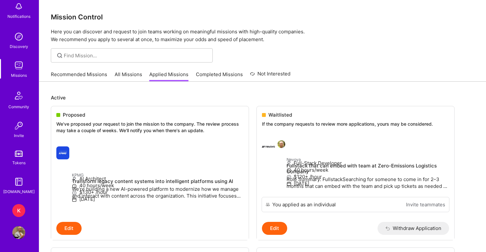  Describe the element at coordinates (19, 153) in the screenshot. I see `img: tokens` at that location.